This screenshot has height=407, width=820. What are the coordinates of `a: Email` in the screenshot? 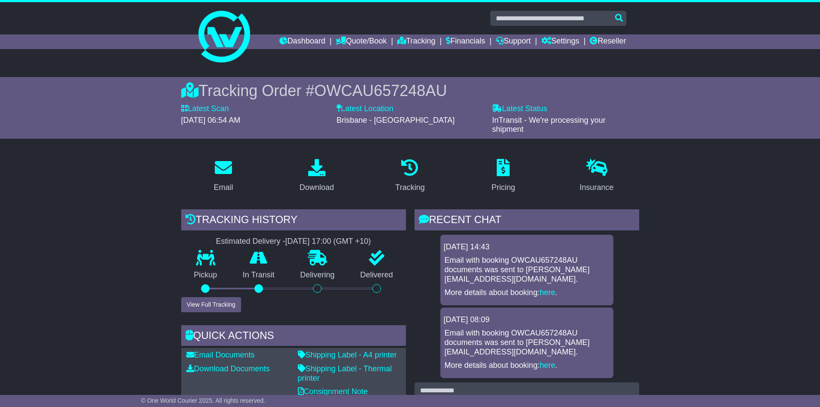 It's located at (223, 176).